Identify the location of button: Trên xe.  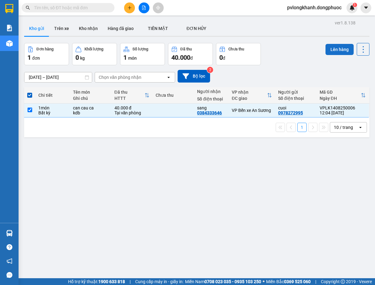
(62, 28).